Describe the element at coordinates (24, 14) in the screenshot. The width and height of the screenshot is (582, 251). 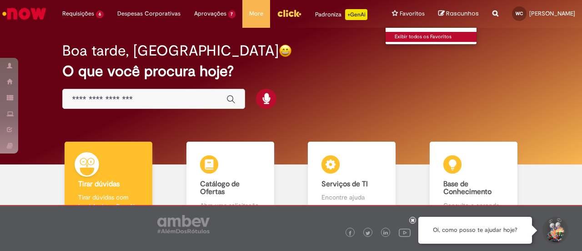
I see `img: ServiceNow` at that location.